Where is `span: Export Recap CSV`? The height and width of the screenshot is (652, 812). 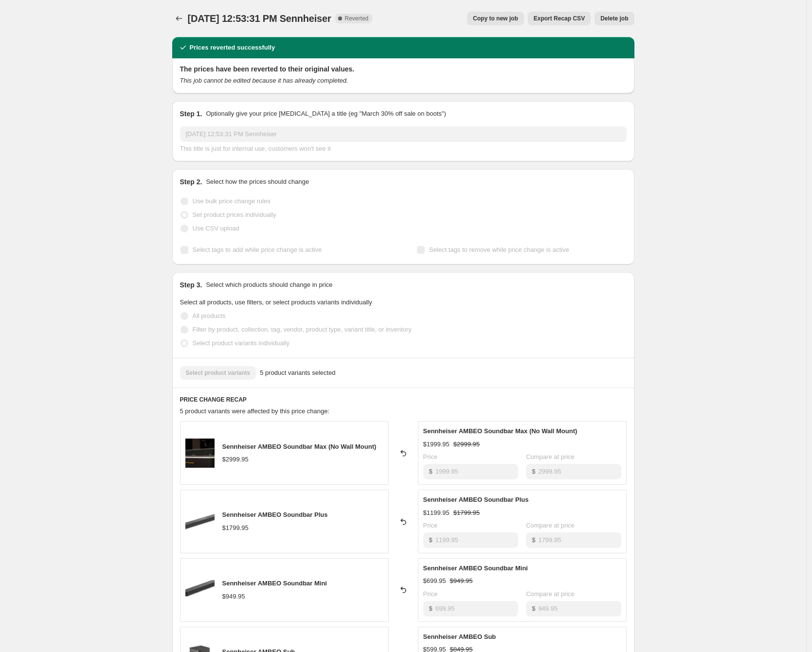
span: Export Recap CSV is located at coordinates (559, 18).